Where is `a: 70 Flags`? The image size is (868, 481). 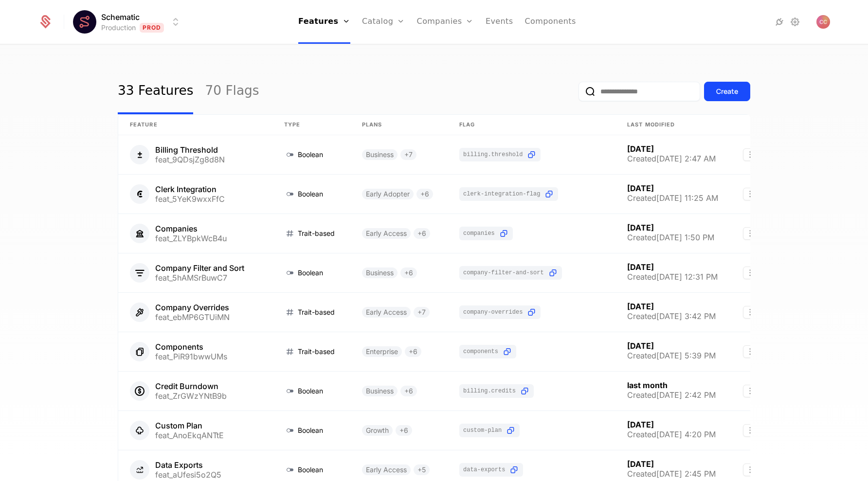
a: 70 Flags is located at coordinates (231, 91).